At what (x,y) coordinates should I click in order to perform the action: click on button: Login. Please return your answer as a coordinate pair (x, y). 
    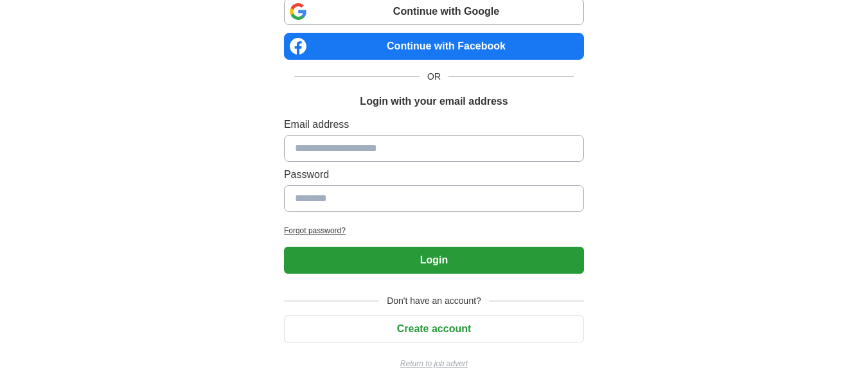
    Looking at the image, I should click on (434, 260).